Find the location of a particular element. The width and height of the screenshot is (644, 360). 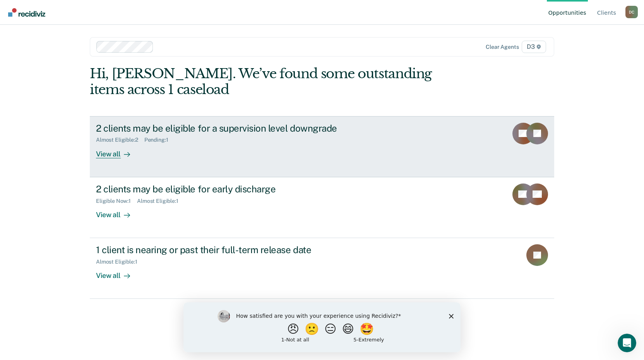

button: 2 is located at coordinates (129, 27).